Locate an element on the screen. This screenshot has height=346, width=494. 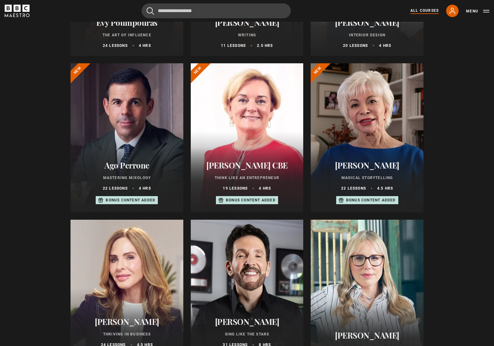
p: Think Like an Entrepreneur is located at coordinates (247, 178).